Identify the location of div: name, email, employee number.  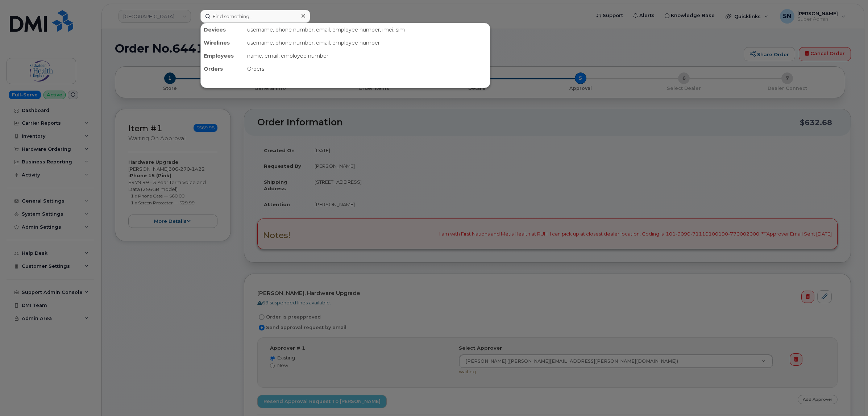
(367, 56).